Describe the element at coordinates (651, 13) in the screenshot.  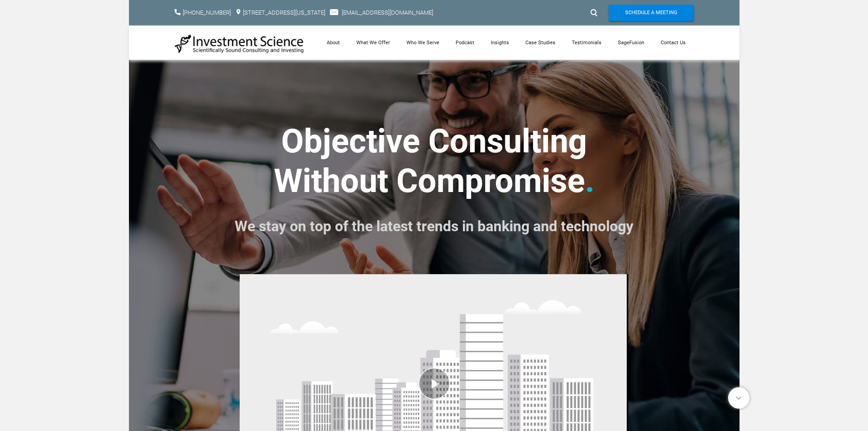
I see `span: Schedule A Meeting` at that location.